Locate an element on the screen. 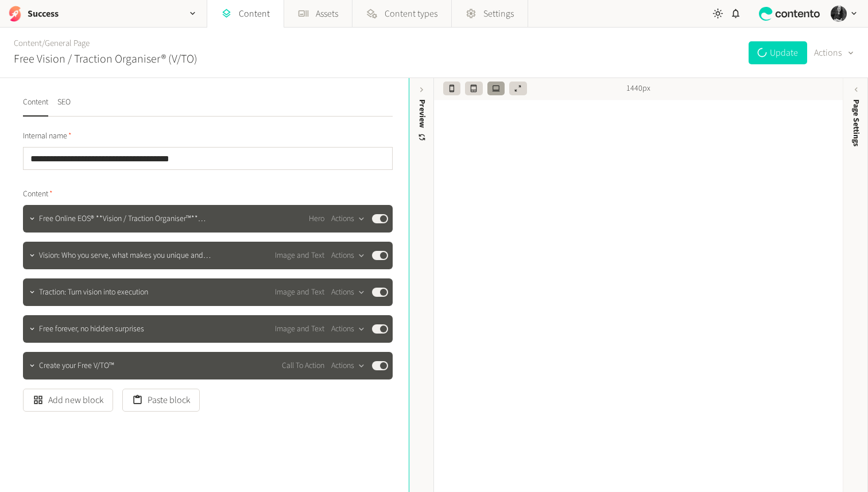 The width and height of the screenshot is (868, 492). span: Vision: Who you serve, what makes you unique and where are y… is located at coordinates (126, 256).